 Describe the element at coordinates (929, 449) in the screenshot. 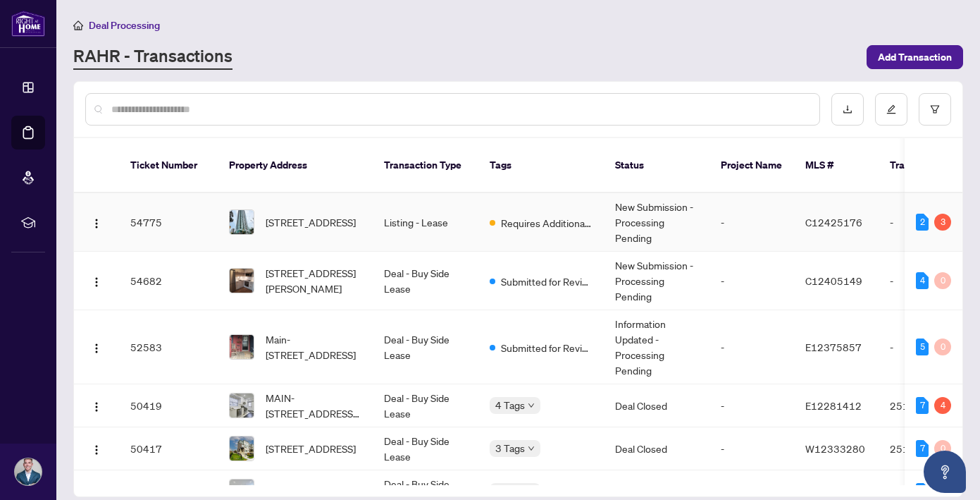

I see `td: 2514265` at that location.